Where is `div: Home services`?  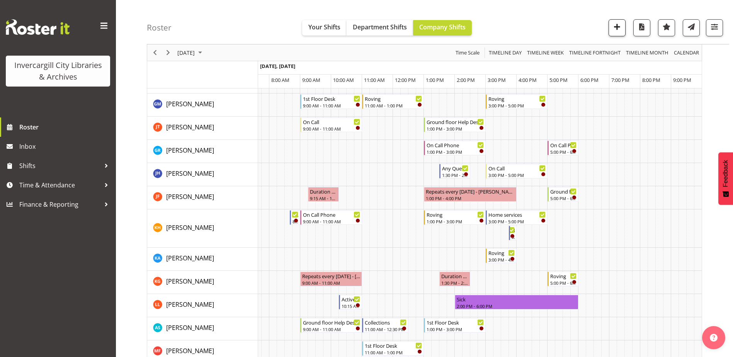 div: Home services is located at coordinates (517, 214).